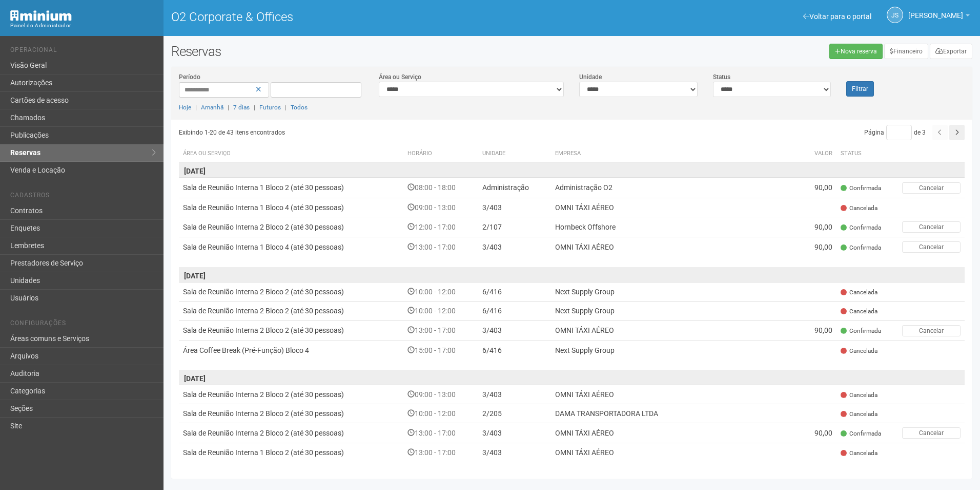  What do you see at coordinates (400, 77) in the screenshot?
I see `label: Área ou Serviço` at bounding box center [400, 77].